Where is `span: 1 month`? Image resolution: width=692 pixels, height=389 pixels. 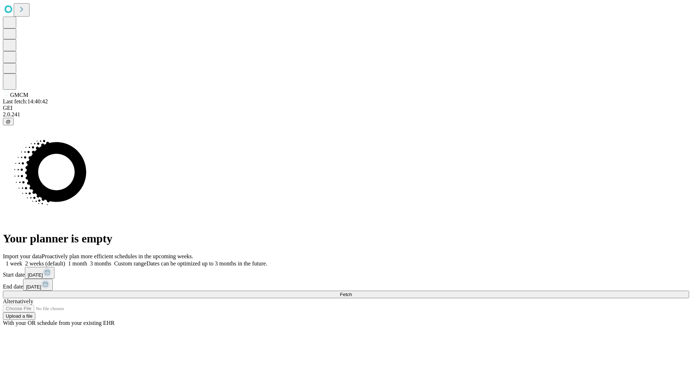
span: 1 month is located at coordinates (78, 264).